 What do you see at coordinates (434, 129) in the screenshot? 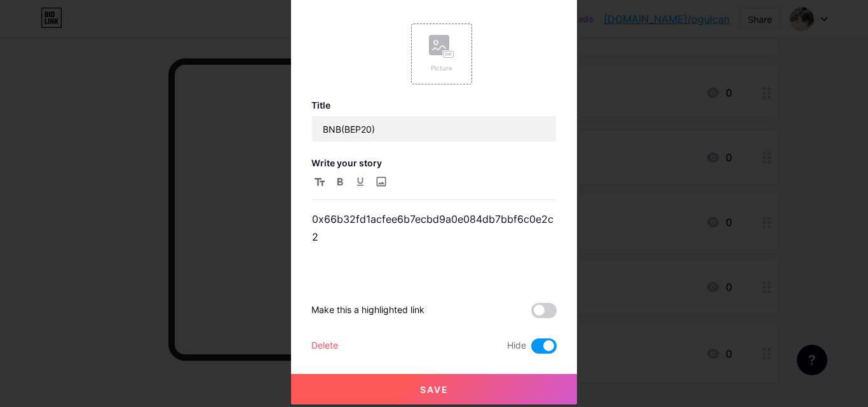
I see `input: Title` at bounding box center [434, 129].